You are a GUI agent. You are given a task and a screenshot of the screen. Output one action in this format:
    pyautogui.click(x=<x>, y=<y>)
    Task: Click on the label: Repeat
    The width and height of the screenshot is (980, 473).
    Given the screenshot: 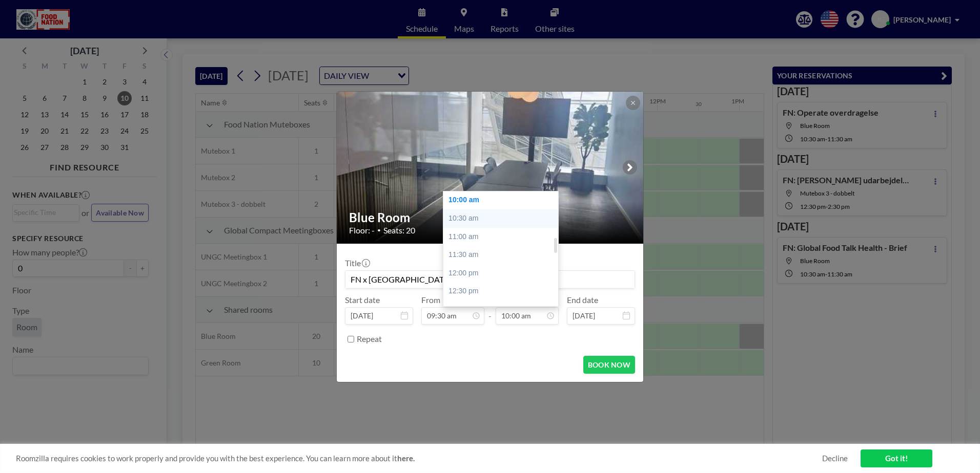 What is the action you would take?
    pyautogui.click(x=369, y=339)
    